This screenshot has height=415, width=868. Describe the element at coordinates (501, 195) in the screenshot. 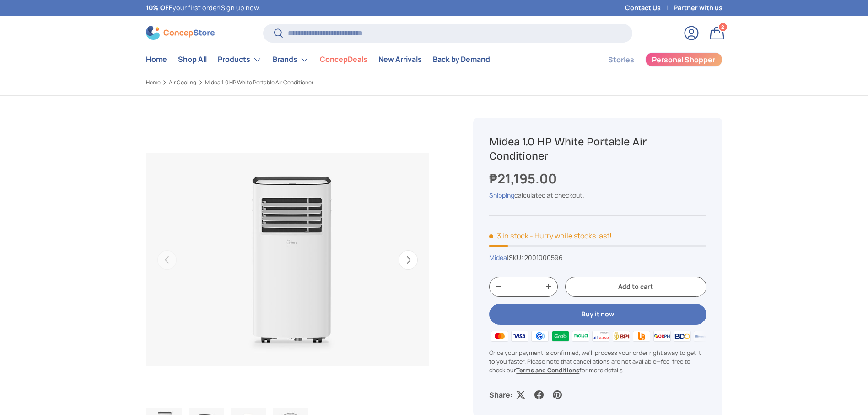

I see `a: Shipping` at that location.